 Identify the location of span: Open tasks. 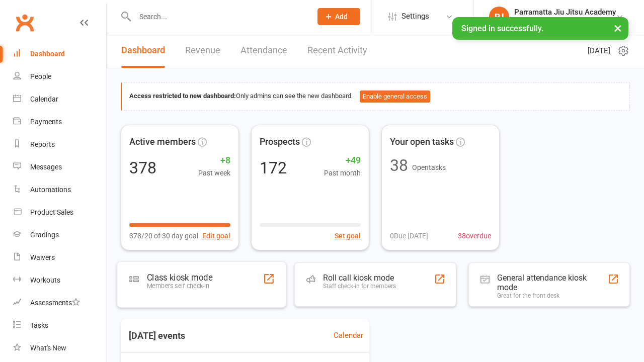
(428, 168).